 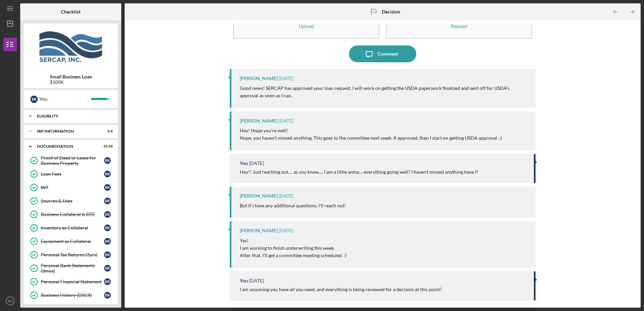 What do you see at coordinates (257, 163) in the screenshot?
I see `time: 2025-08-19 20:03` at bounding box center [257, 163].